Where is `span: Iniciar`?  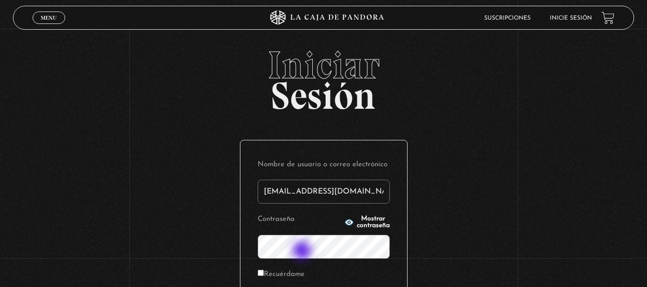
span: Iniciar is located at coordinates (323, 65).